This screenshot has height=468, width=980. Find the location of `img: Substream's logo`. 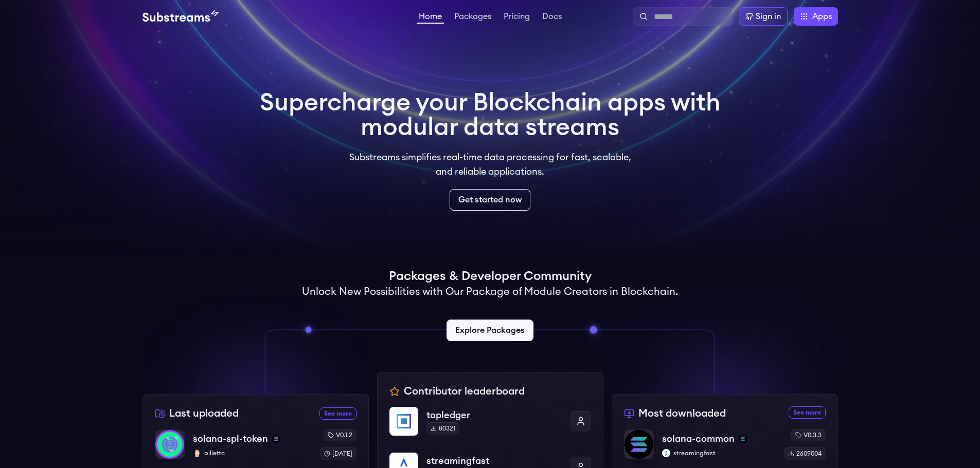

img: Substream's logo is located at coordinates (181, 16).